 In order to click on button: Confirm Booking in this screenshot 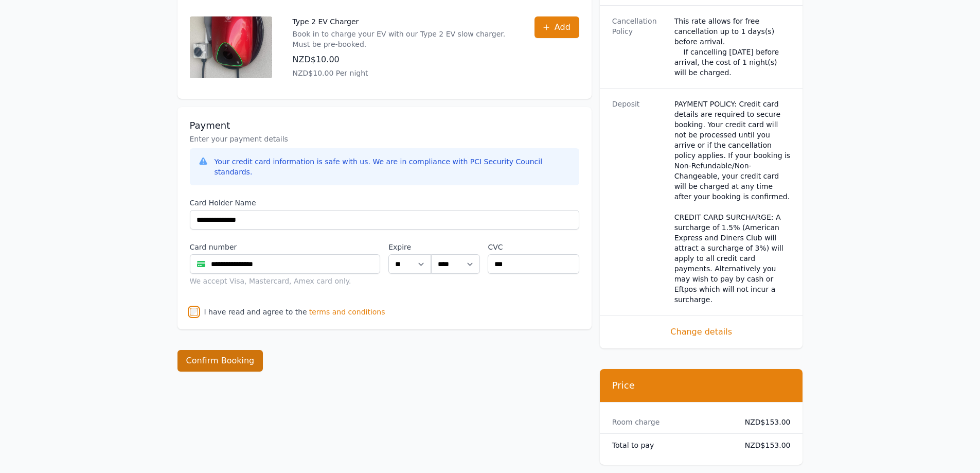, I will do `click(220, 361)`.